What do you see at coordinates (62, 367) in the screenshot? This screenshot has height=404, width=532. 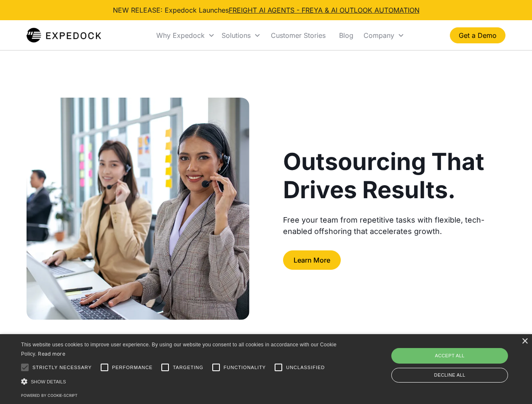 I see `span: Strictly necessary` at bounding box center [62, 367].